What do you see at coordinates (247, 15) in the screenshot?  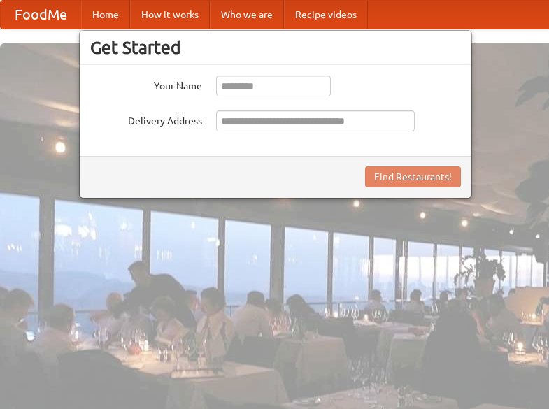 I see `a: Who we are` at bounding box center [247, 15].